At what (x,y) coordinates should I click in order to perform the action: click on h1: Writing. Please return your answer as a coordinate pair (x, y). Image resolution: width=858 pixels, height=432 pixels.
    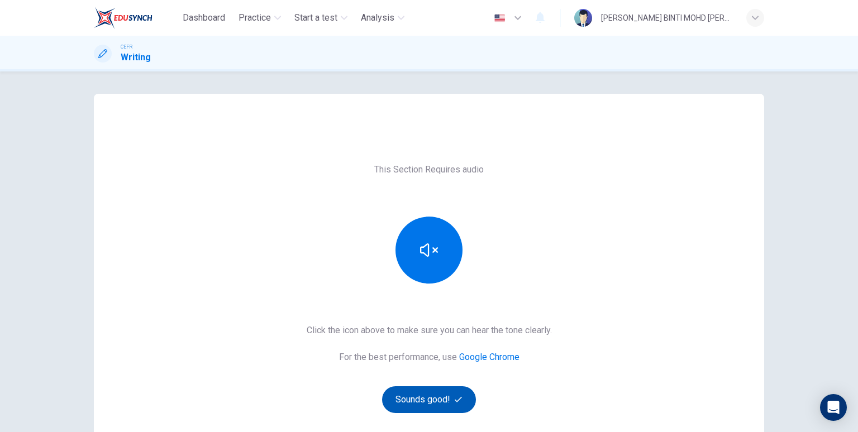
    Looking at the image, I should click on (136, 58).